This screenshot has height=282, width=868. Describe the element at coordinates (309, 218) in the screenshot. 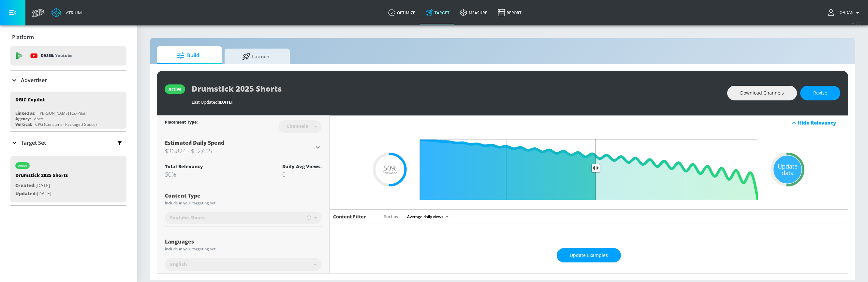

I see `span: Includes videos up to 60 seconds, some of which may not be categorized as Shorts.` at that location.